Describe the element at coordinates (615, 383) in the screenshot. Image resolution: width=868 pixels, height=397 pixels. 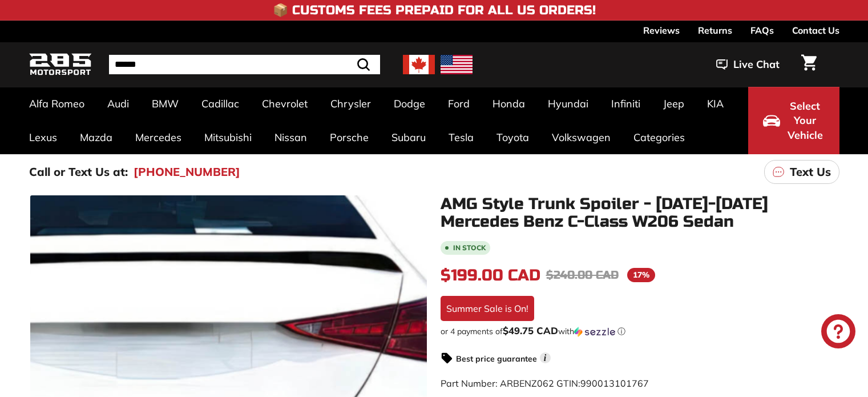
I see `span: 990013101767` at that location.